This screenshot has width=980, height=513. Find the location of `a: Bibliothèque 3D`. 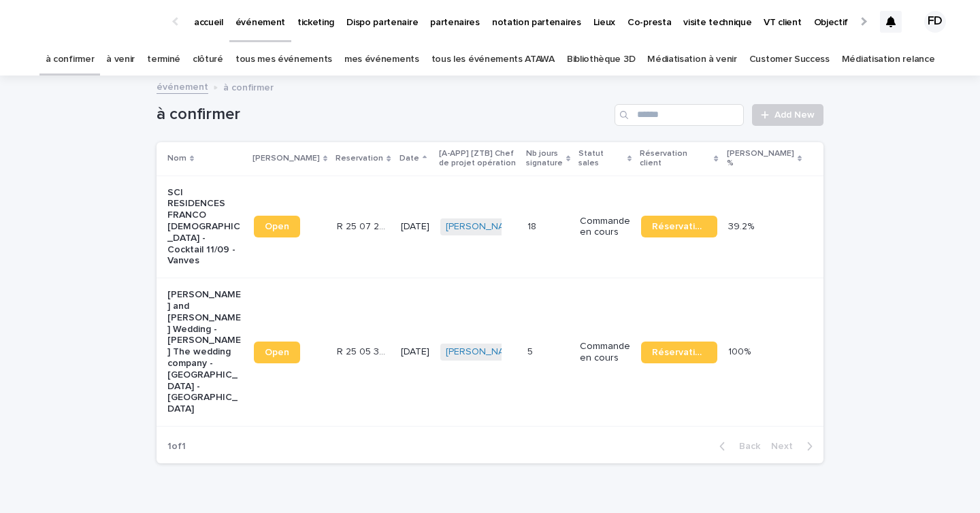

a: Bibliothèque 3D is located at coordinates (601, 59).